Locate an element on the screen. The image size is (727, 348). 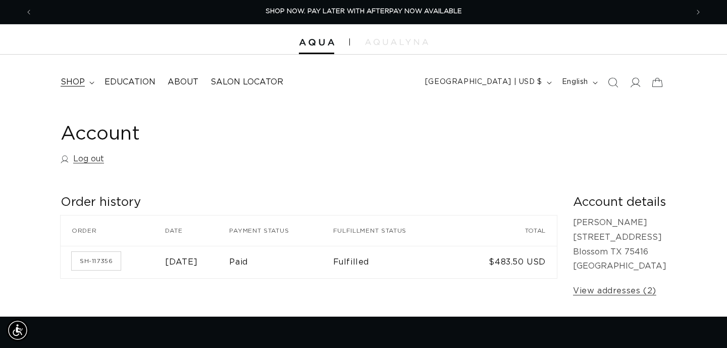
span: English is located at coordinates (575, 82).